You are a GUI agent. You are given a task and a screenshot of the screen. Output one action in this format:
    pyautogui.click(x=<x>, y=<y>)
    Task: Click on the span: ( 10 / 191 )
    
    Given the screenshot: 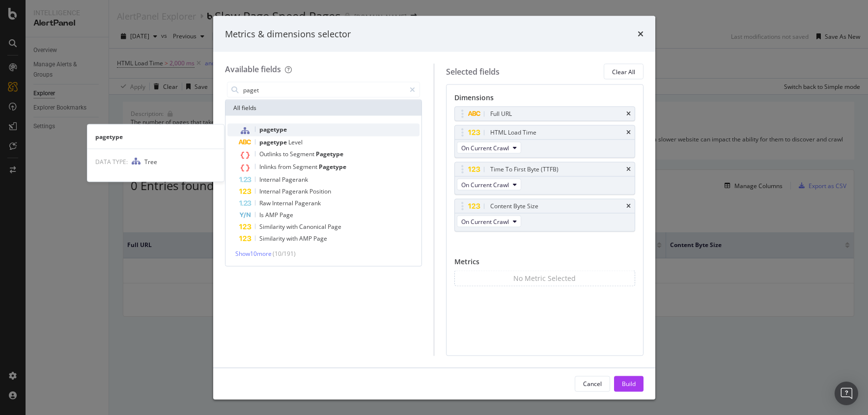 What is the action you would take?
    pyautogui.click(x=284, y=254)
    